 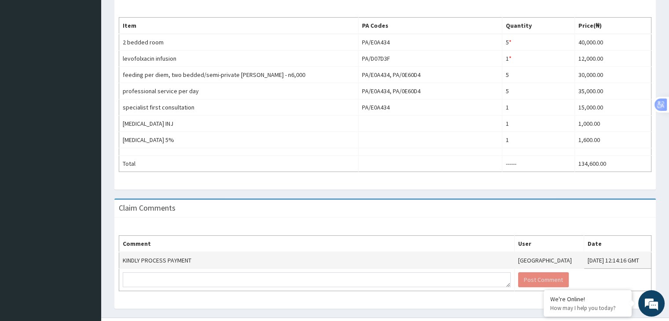 What do you see at coordinates (239, 91) in the screenshot?
I see `td: professional service per day` at bounding box center [239, 91].